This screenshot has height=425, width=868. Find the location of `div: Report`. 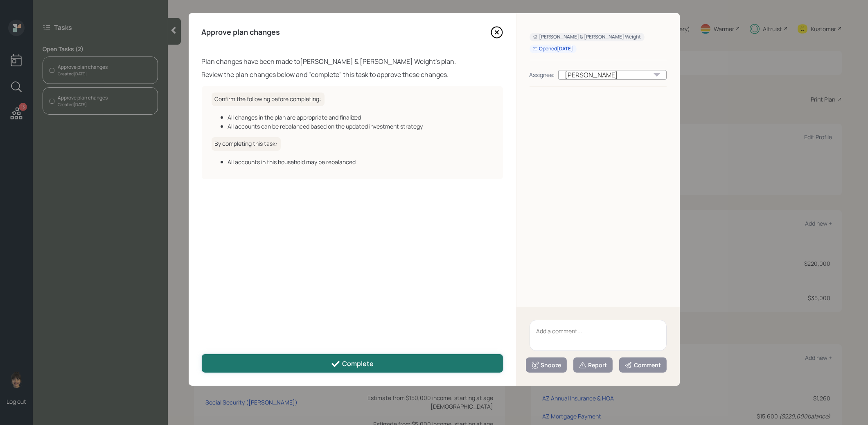

div: Report is located at coordinates (593, 364).